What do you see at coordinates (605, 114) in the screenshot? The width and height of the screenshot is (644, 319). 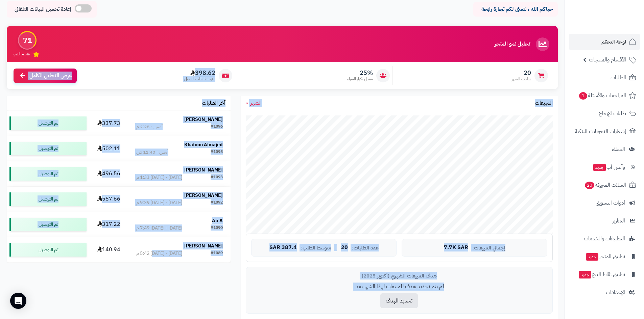 I see `a: طلبات الإرجاع` at bounding box center [605, 114].